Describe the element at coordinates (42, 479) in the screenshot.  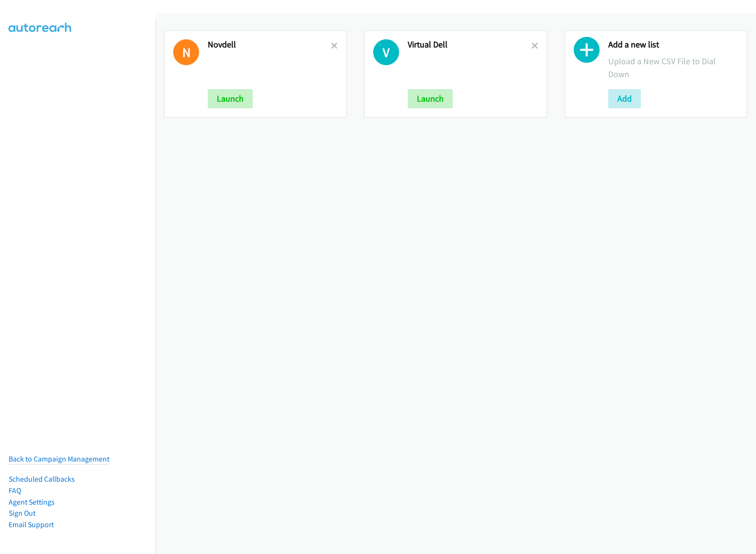
I see `a: Scheduled Callbacks` at that location.